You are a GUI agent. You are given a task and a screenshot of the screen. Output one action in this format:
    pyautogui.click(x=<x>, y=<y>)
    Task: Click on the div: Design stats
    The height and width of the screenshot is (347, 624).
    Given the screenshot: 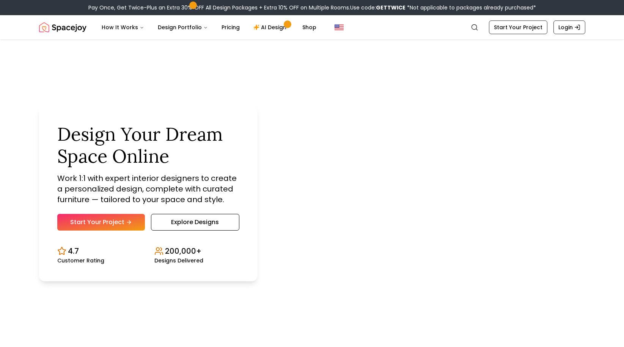 What is the action you would take?
    pyautogui.click(x=148, y=251)
    